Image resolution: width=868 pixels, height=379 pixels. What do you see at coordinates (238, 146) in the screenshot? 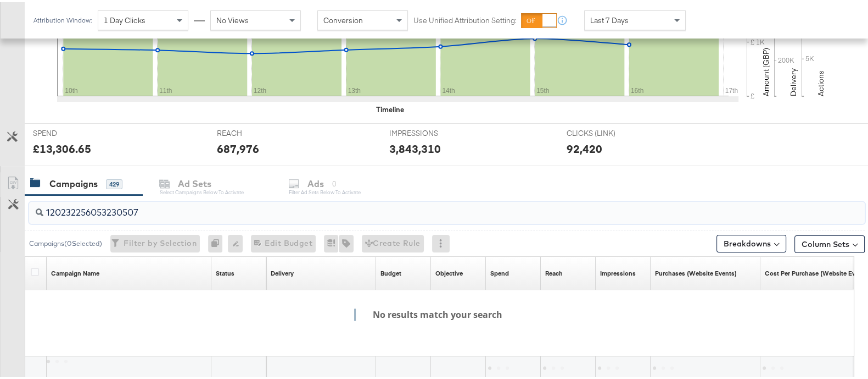
I see `div: 687,976` at bounding box center [238, 146].